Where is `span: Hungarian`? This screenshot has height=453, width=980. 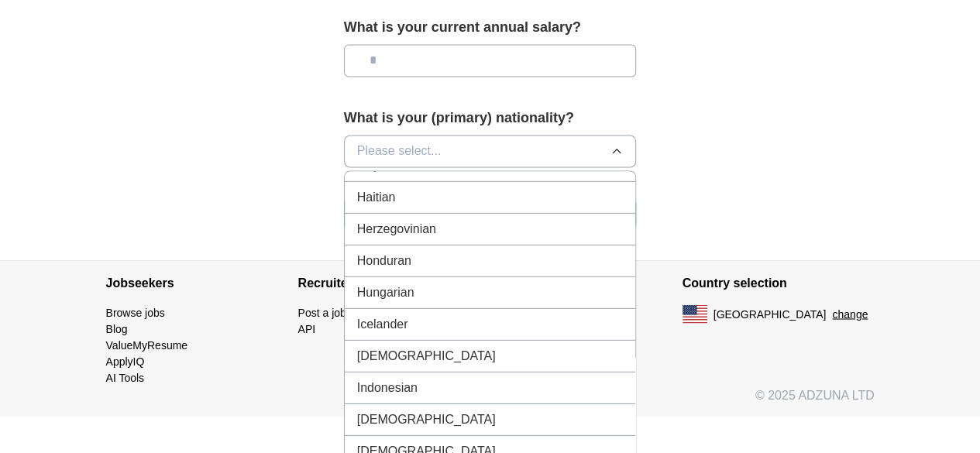 span: Hungarian is located at coordinates (386, 292).